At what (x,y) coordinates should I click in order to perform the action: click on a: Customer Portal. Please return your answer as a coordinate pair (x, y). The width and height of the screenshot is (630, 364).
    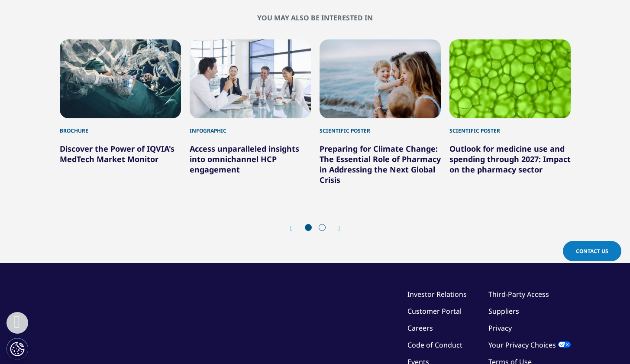
    Looking at the image, I should click on (435, 311).